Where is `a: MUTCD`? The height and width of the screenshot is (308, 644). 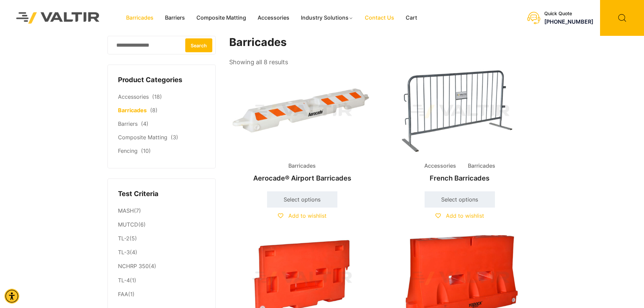 a: MUTCD is located at coordinates (128, 225).